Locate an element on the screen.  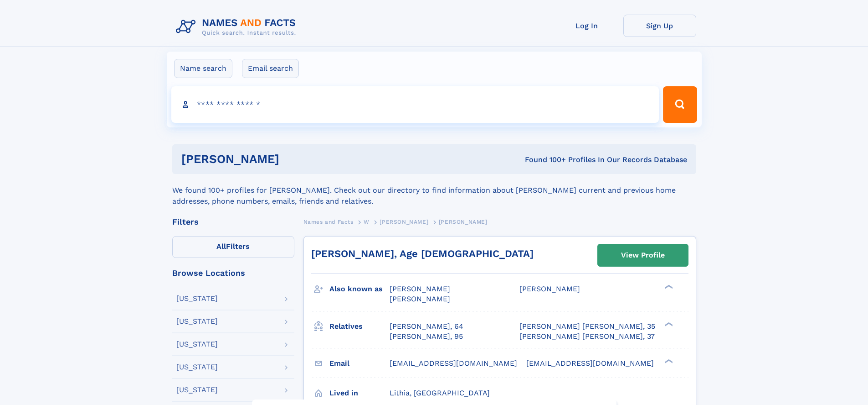
button: Search Button is located at coordinates (680, 104).